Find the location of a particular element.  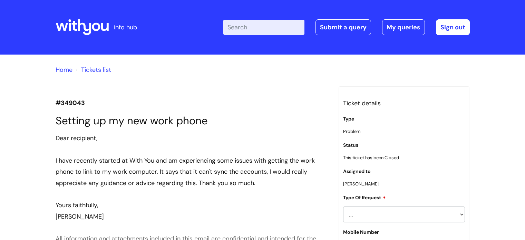

a: Sign out is located at coordinates (453, 27).